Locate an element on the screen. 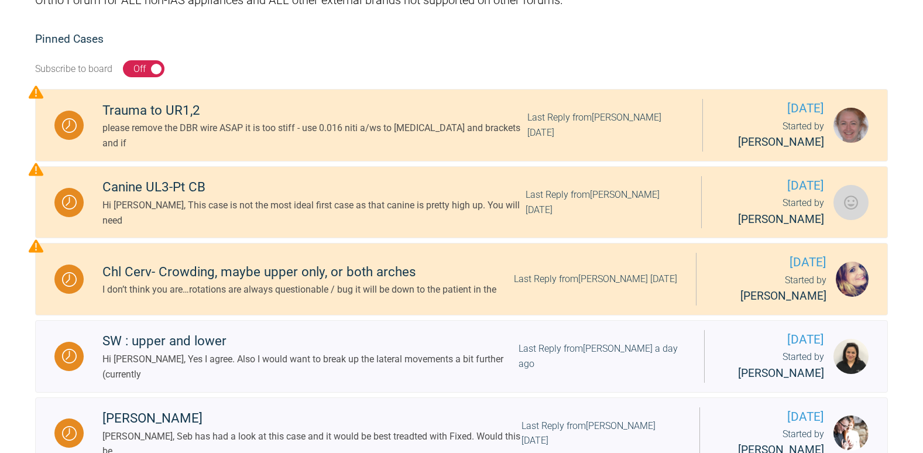  div: Off is located at coordinates (139, 69).